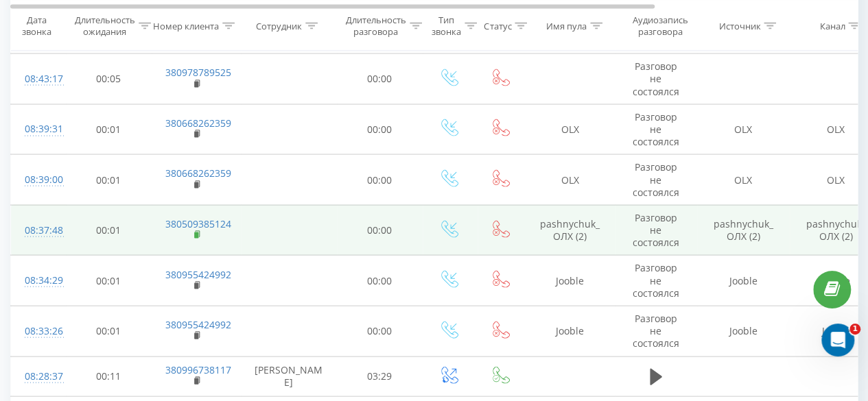  What do you see at coordinates (198, 224) in the screenshot?
I see `a: 380509385124` at bounding box center [198, 224].